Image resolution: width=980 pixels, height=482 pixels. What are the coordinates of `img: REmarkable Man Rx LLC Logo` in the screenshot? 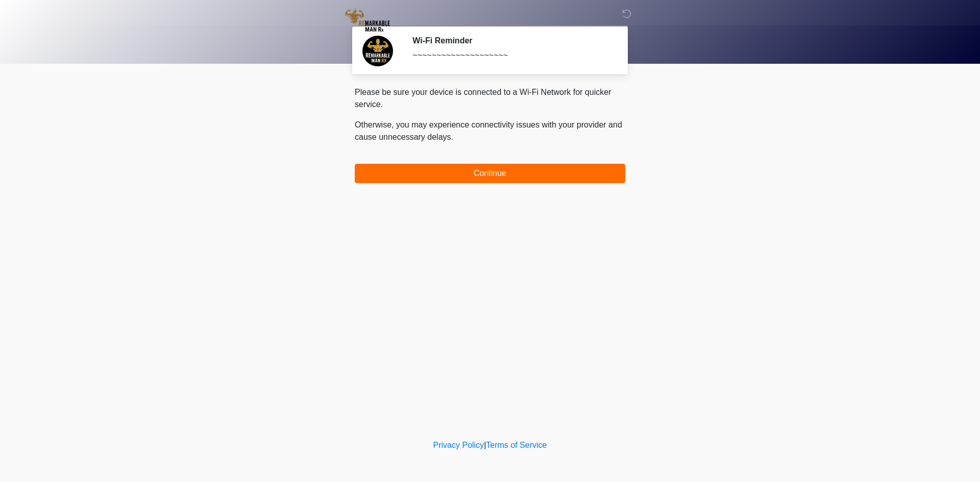 It's located at (367, 20).